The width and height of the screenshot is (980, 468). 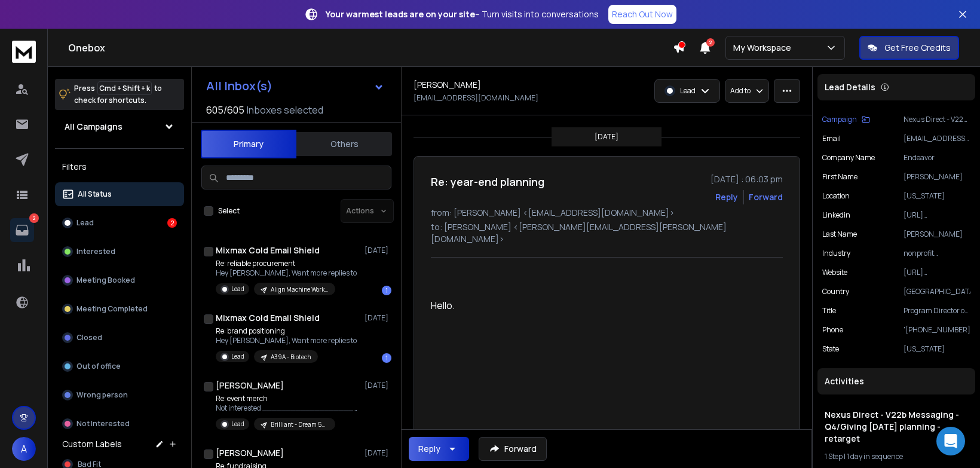 I want to click on span: 605 / 605, so click(x=225, y=110).